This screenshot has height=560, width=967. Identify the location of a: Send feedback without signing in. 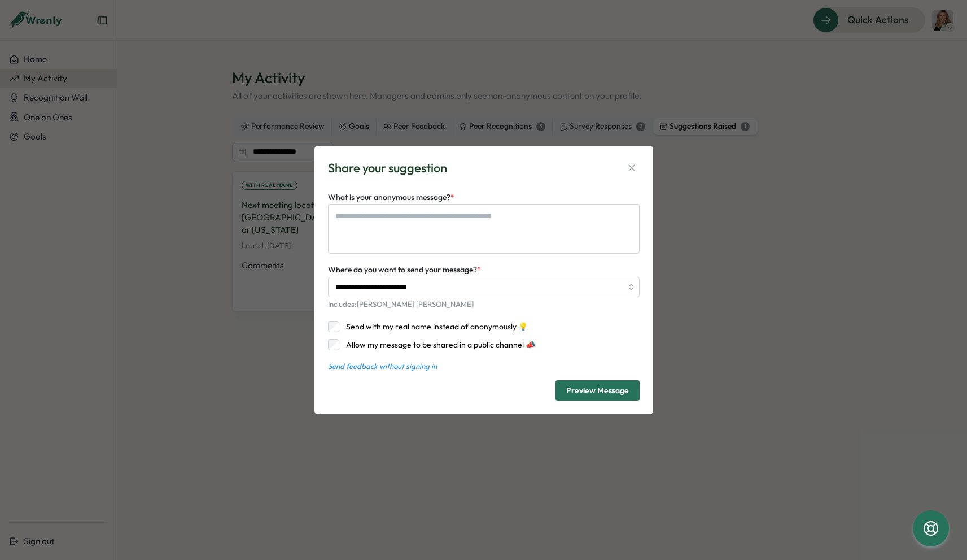
(484, 366).